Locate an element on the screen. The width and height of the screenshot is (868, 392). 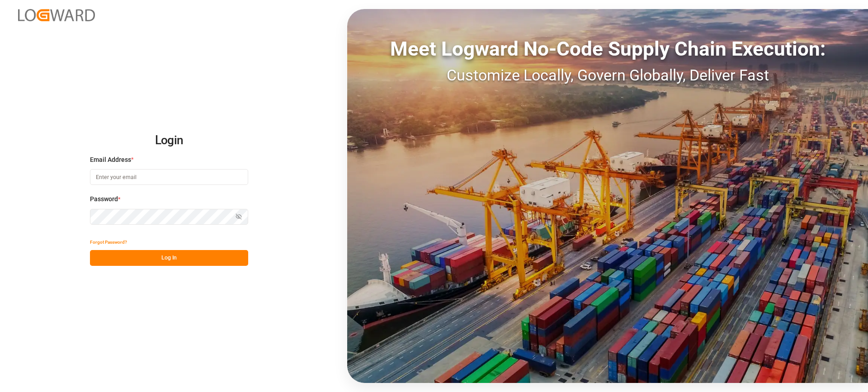
span: Password is located at coordinates (104, 198).